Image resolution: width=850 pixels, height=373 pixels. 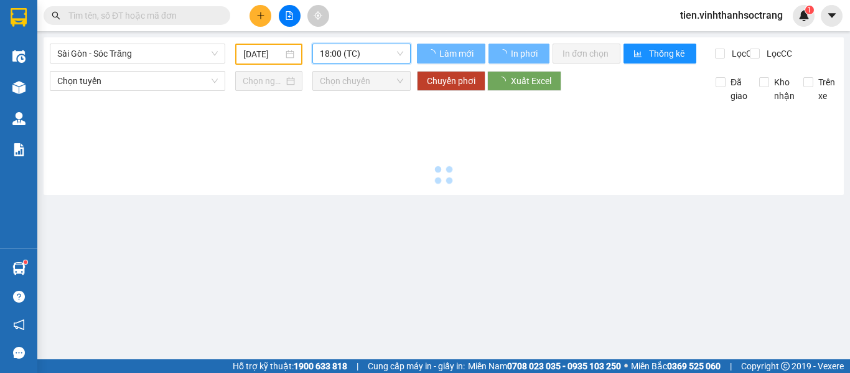 What do you see at coordinates (19, 324) in the screenshot?
I see `span: notification` at bounding box center [19, 324].